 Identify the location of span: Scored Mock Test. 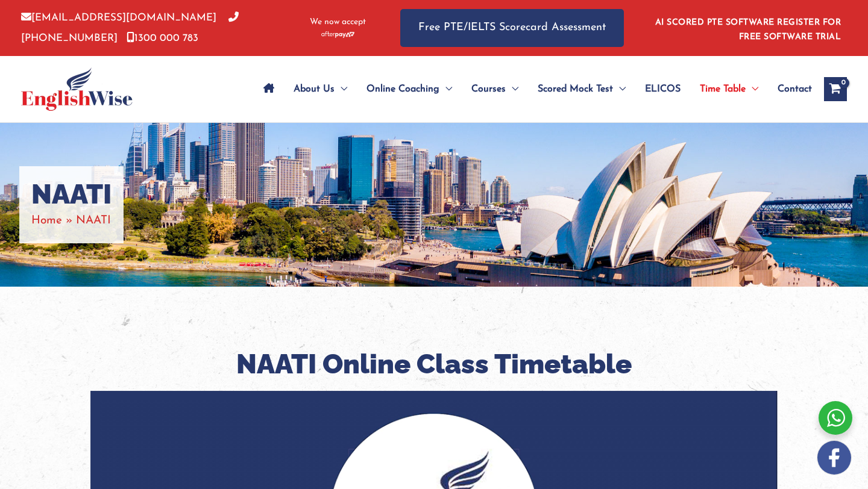
(575, 89).